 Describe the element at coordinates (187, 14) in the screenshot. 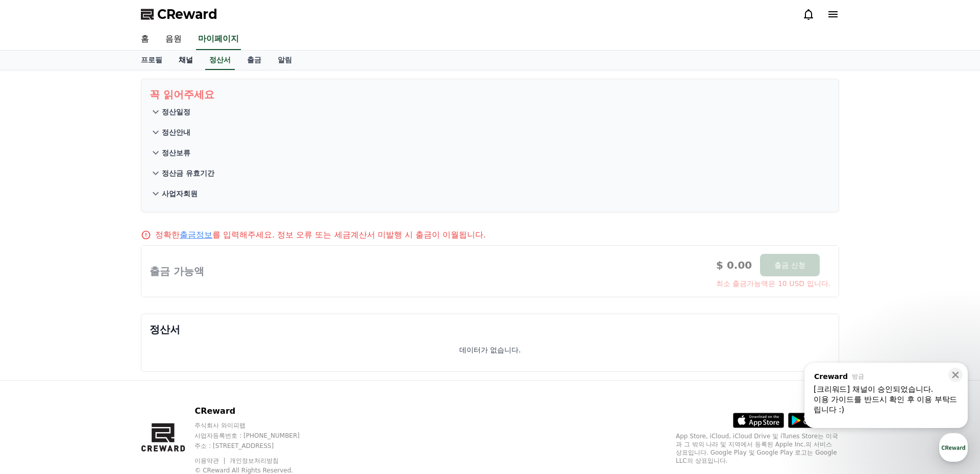

I see `span: CReward` at that location.